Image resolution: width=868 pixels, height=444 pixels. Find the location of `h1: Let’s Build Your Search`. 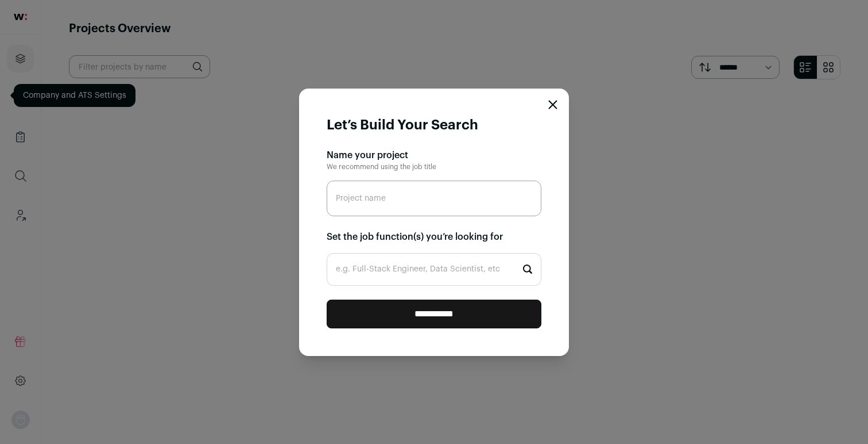

h1: Let’s Build Your Search is located at coordinates (402, 126).